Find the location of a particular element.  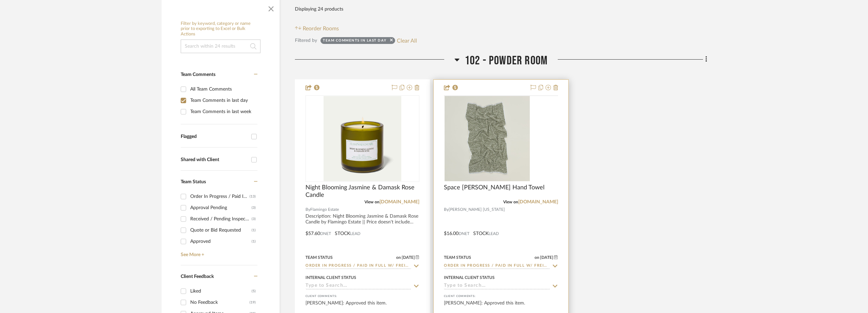

div: Approved is located at coordinates (221, 242).